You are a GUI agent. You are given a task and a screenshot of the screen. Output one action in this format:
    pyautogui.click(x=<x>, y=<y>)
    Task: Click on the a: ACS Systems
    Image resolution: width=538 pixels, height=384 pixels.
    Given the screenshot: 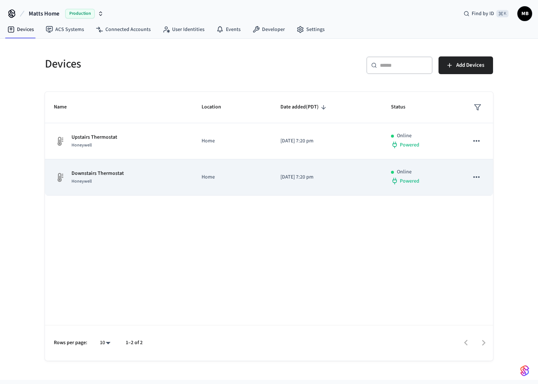 What is the action you would take?
    pyautogui.click(x=65, y=30)
    